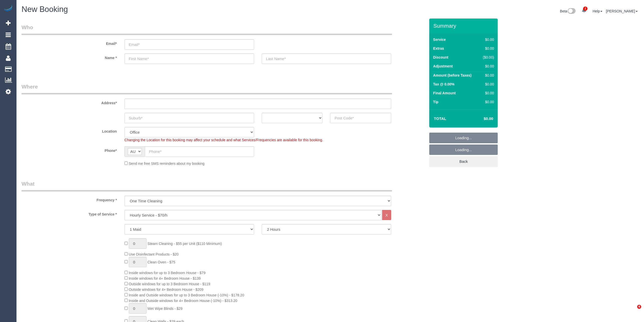 This screenshot has width=644, height=322. I want to click on span: 2, so click(585, 8).